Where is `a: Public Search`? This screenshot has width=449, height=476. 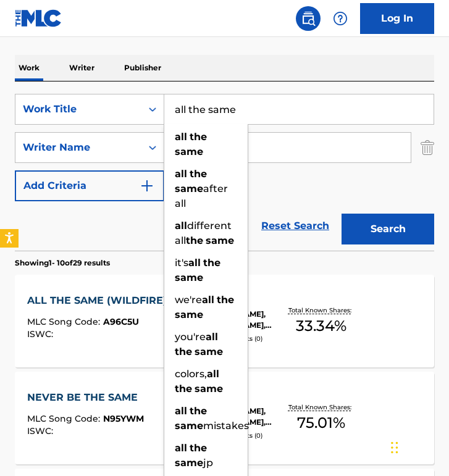 a: Public Search is located at coordinates (308, 18).